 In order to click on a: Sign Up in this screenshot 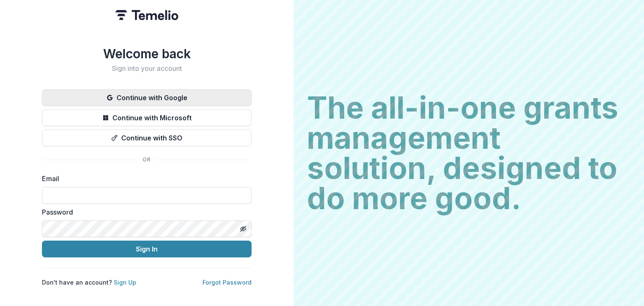, I will do `click(125, 282)`.